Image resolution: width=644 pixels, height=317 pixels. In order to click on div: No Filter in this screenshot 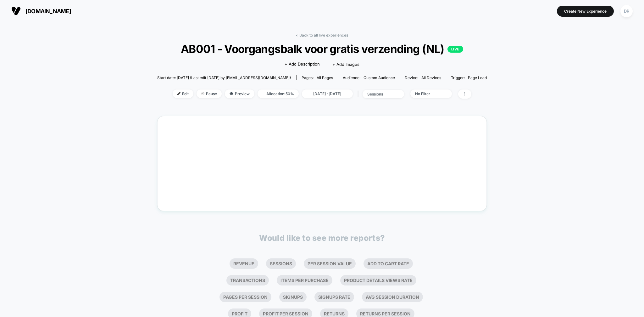, I will do `click(428, 93)`.